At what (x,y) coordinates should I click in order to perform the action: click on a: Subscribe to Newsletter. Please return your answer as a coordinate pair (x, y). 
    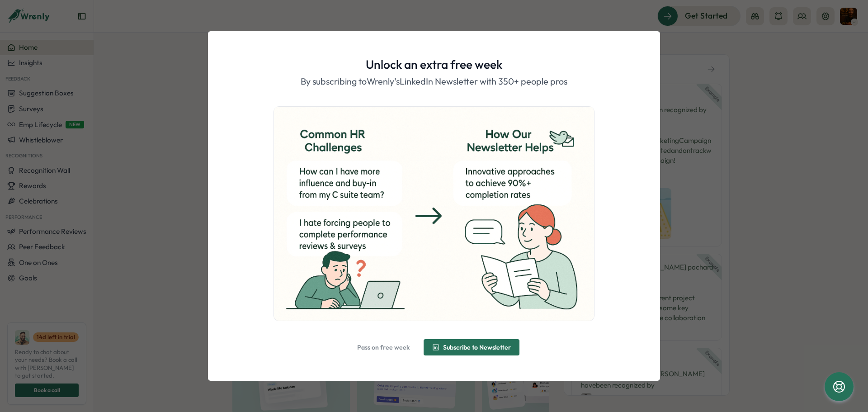
    Looking at the image, I should click on (472, 347).